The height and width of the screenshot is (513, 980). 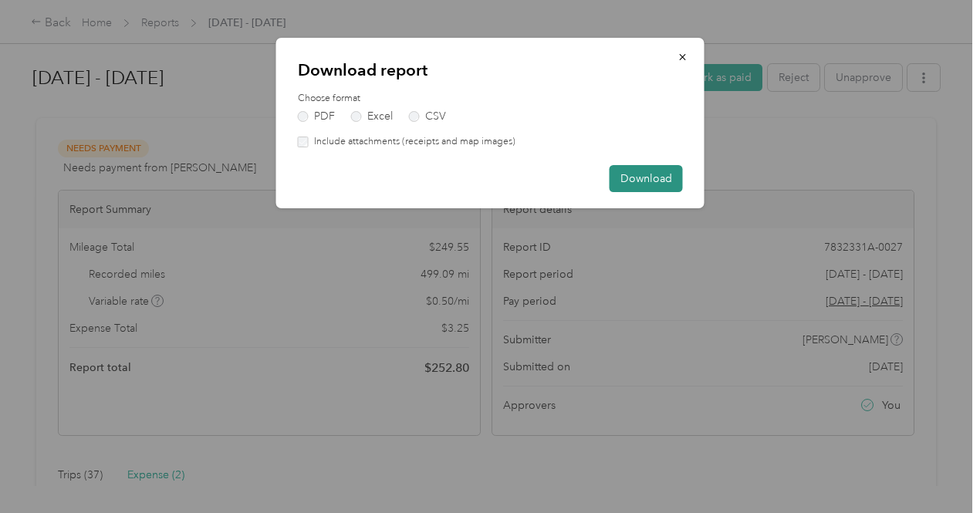 What do you see at coordinates (317, 117) in the screenshot?
I see `label: PDF` at bounding box center [317, 117].